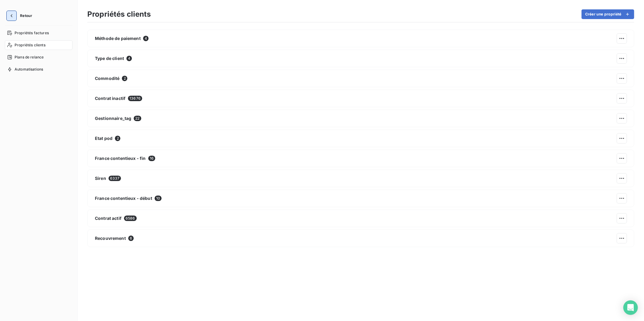 This screenshot has height=321, width=644. What do you see at coordinates (135, 98) in the screenshot?
I see `span: 13676` at bounding box center [135, 98].